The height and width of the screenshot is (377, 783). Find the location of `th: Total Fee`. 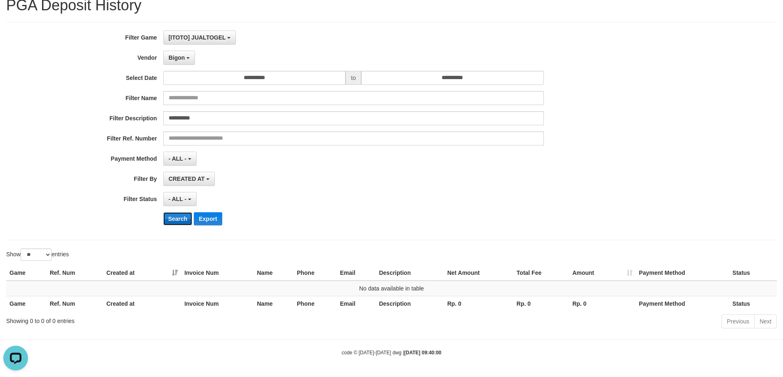

th: Total Fee is located at coordinates (541, 273).